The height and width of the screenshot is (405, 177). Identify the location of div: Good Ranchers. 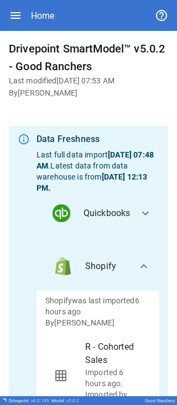
(160, 401).